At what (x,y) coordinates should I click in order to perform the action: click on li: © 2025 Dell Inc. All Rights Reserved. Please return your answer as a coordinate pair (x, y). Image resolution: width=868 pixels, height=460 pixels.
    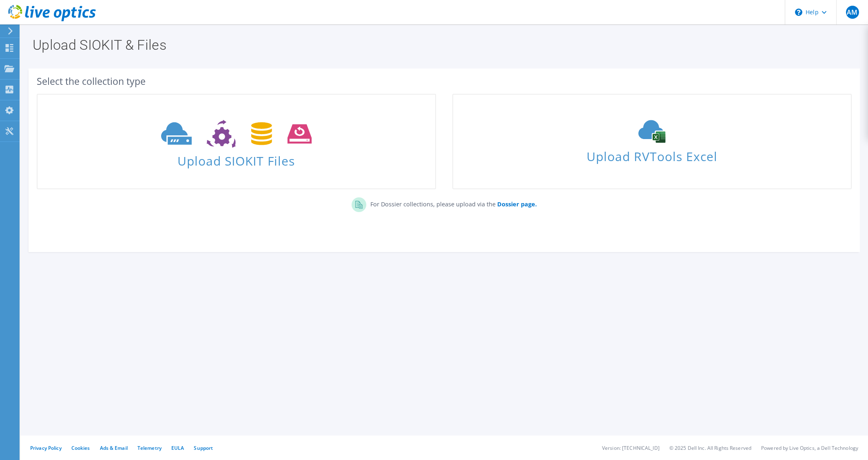
    Looking at the image, I should click on (710, 448).